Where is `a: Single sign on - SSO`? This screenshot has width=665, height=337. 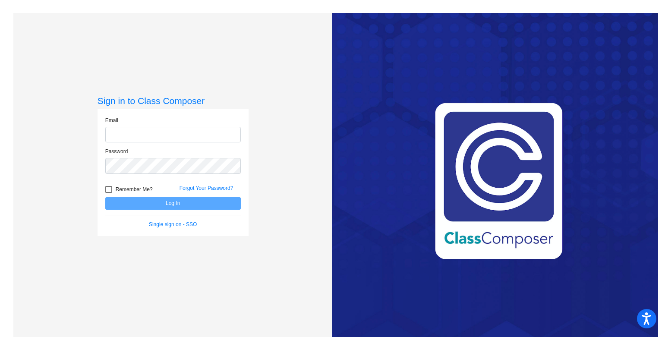 a: Single sign on - SSO is located at coordinates (173, 224).